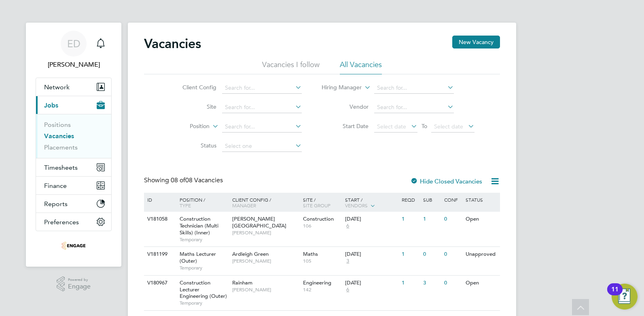 The height and width of the screenshot is (316, 644). Describe the element at coordinates (202, 202) in the screenshot. I see `div: Position /` at that location.